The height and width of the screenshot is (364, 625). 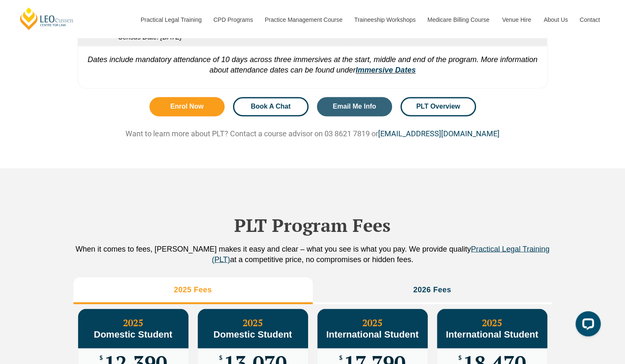 I want to click on span: PLT Overview, so click(x=438, y=107).